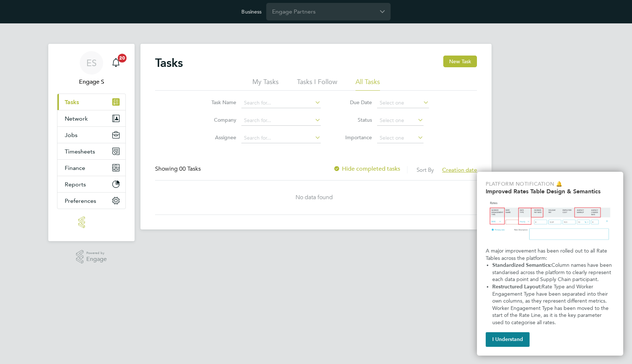  I want to click on button: Preferences, so click(92, 201).